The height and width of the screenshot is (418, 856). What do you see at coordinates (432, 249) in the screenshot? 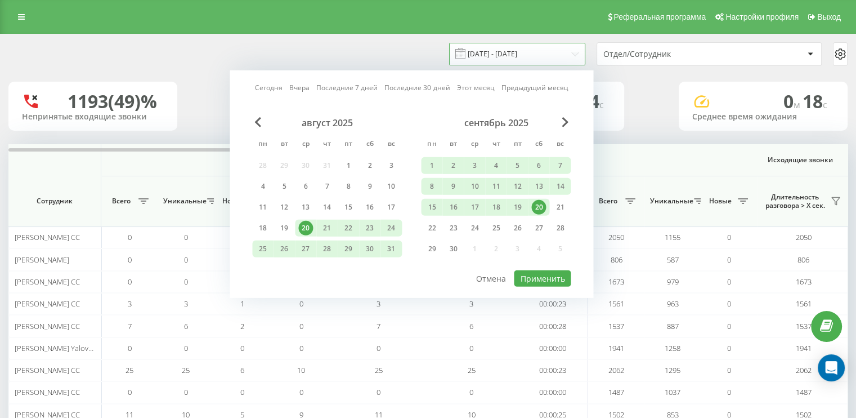
I see `div: пн 29 сент. 2025 г.` at bounding box center [432, 249].